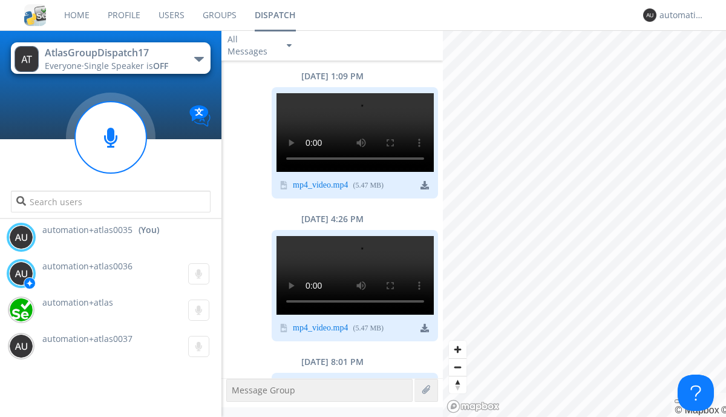 The image size is (726, 417). What do you see at coordinates (457, 349) in the screenshot?
I see `button: Zoom in` at bounding box center [457, 349].